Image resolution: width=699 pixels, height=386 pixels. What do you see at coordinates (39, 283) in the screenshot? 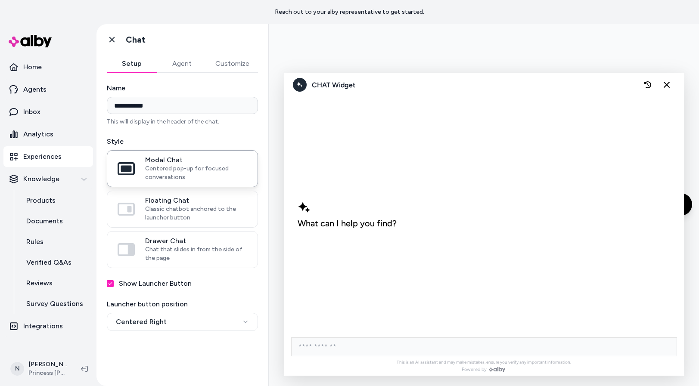
I see `p: Reviews` at bounding box center [39, 283].